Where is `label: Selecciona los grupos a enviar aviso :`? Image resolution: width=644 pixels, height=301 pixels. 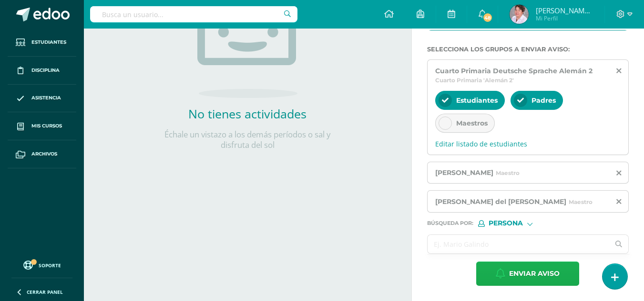 label: Selecciona los grupos a enviar aviso : is located at coordinates (528, 49).